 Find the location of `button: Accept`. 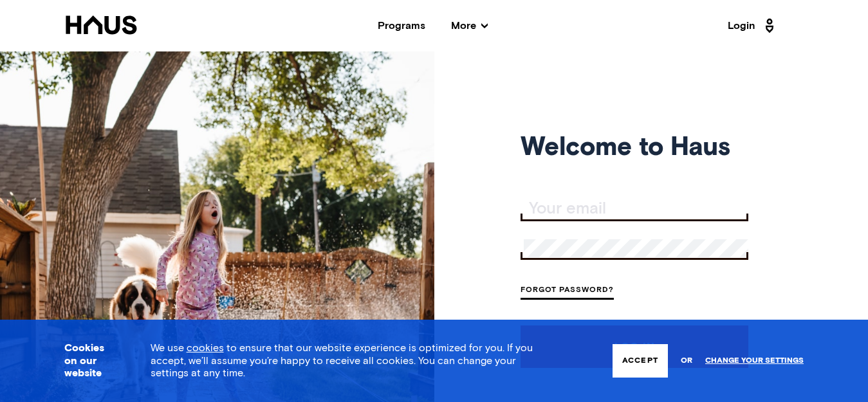

button: Accept is located at coordinates (641, 361).